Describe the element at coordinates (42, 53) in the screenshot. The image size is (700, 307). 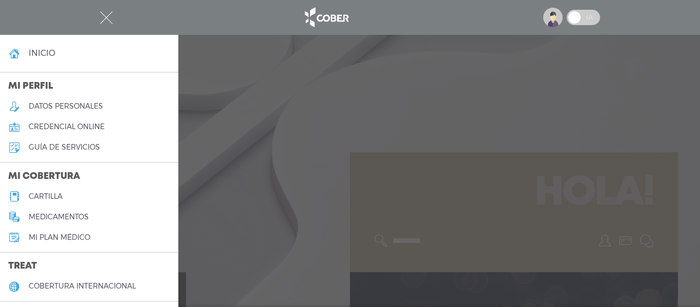
I see `h4: inicio` at that location.